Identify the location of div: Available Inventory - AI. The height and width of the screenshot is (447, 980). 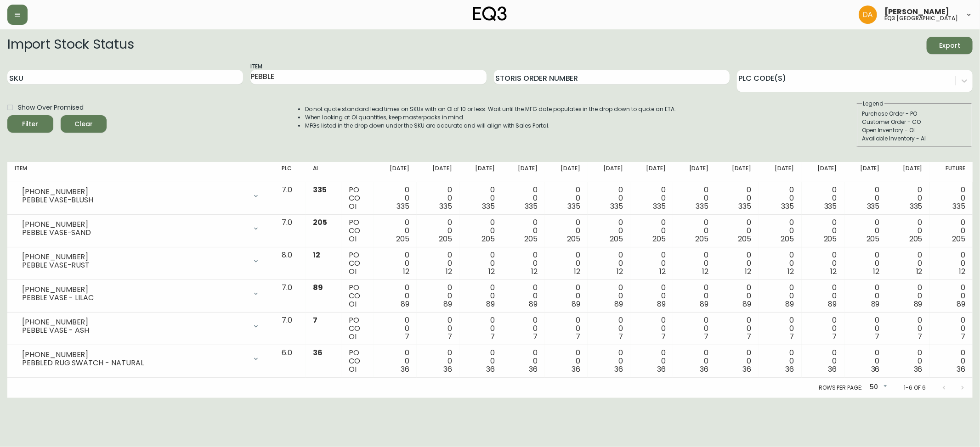
(914, 139).